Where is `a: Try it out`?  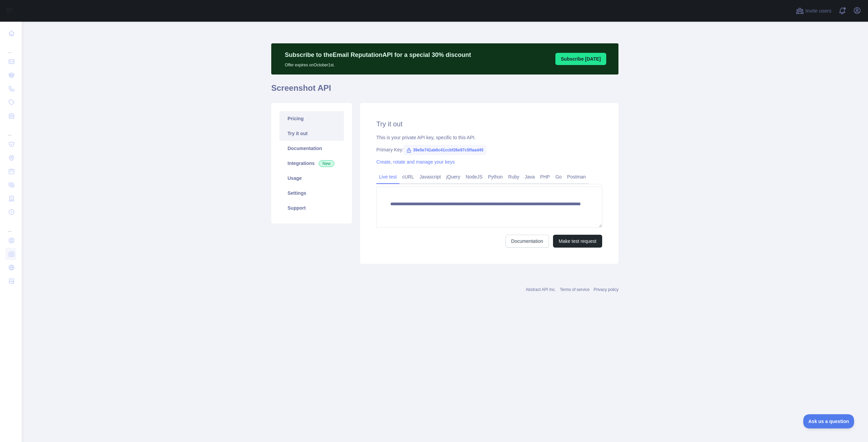
a: Try it out is located at coordinates (312, 133).